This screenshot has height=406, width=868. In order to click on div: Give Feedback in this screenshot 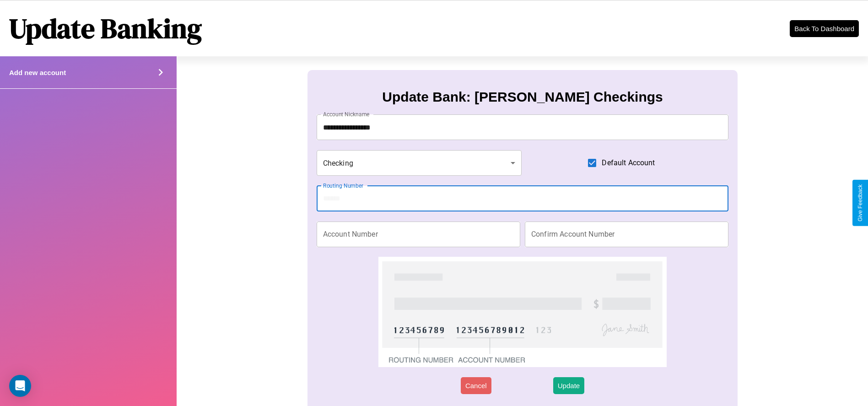, I will do `click(860, 203)`.